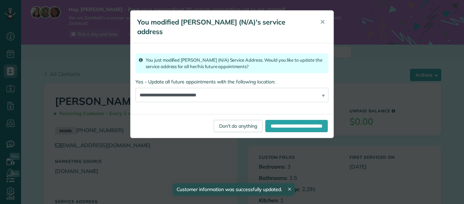  What do you see at coordinates (232, 82) in the screenshot?
I see `label: Yes - Update all future appointments with the following location:` at bounding box center [232, 82].